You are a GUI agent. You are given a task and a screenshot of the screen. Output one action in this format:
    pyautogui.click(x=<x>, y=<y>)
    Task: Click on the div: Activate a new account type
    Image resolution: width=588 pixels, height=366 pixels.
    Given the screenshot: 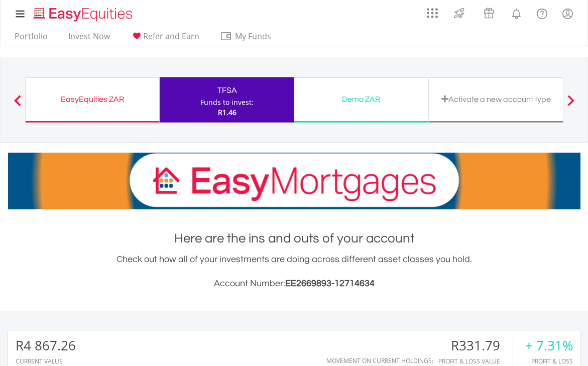 What is the action you would take?
    pyautogui.click(x=495, y=100)
    